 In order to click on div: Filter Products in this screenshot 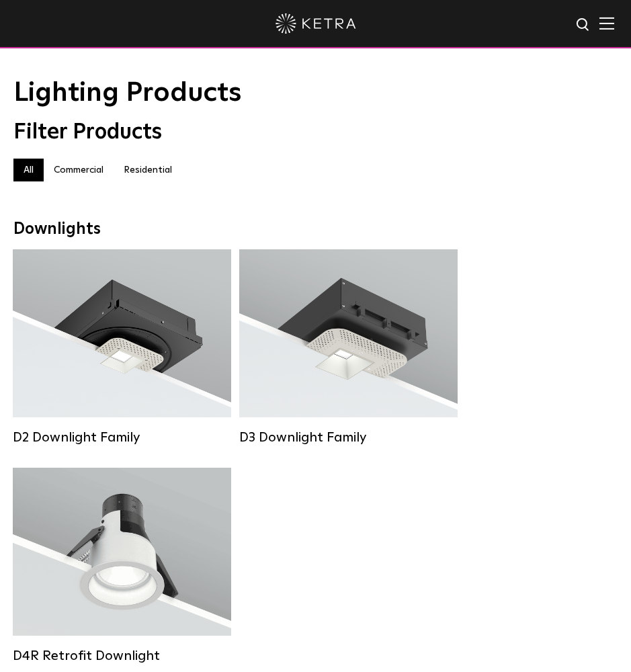, I will do `click(315, 133)`.